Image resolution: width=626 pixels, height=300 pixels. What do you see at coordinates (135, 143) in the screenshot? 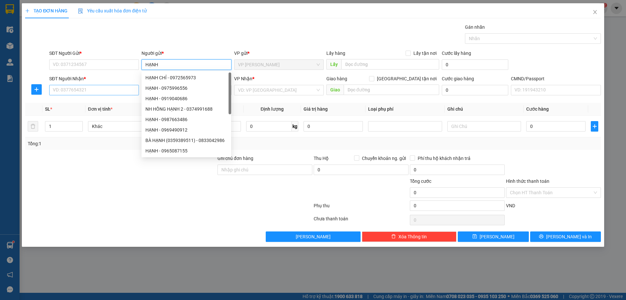
I see `div: Tổng: 1` at bounding box center [135, 143].